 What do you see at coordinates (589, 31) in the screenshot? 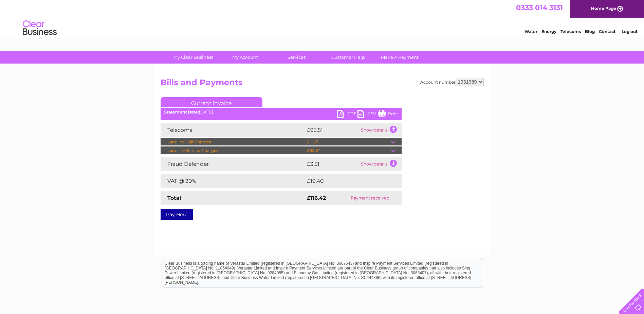
I see `a: Blog` at bounding box center [589, 31].